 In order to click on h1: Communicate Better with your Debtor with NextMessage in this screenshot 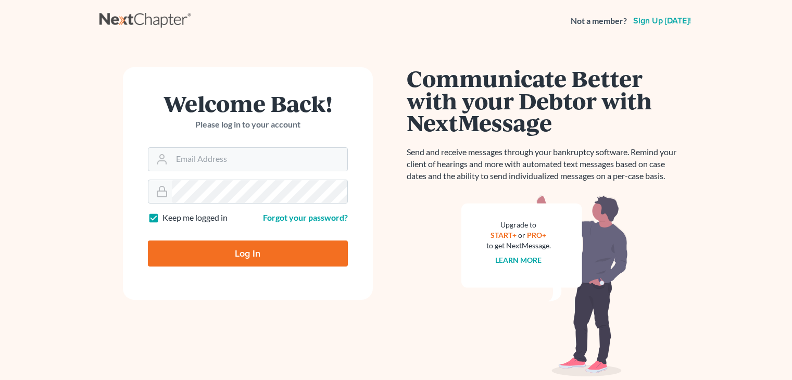, I will do `click(545, 101)`.